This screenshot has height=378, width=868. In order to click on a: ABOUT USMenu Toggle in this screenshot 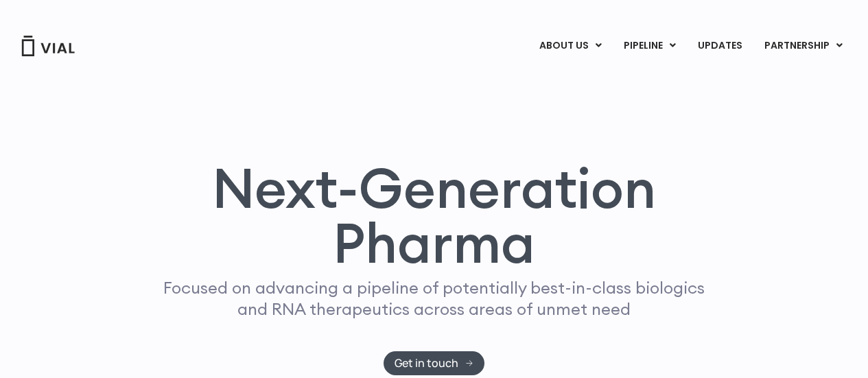, I will do `click(570, 46)`.